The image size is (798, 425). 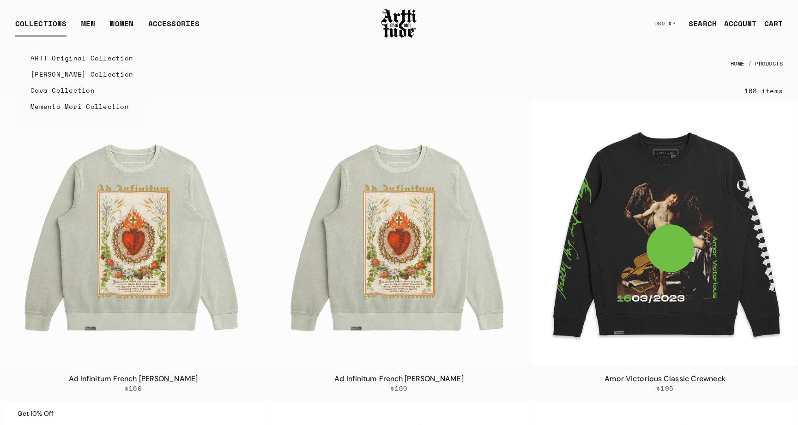 I want to click on li: Products, so click(x=764, y=64).